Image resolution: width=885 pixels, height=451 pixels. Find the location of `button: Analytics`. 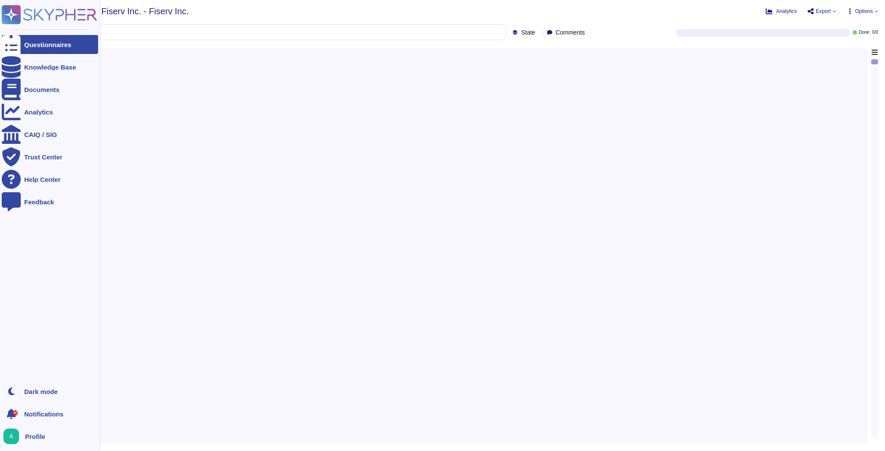

button: Analytics is located at coordinates (781, 11).